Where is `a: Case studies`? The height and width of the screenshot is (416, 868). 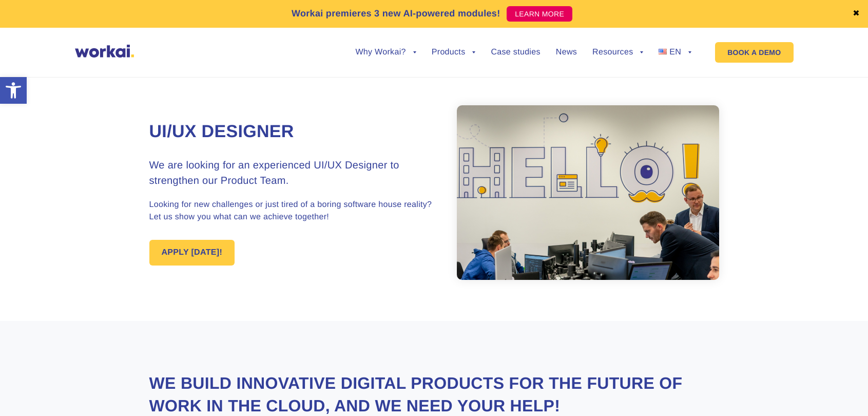 a: Case studies is located at coordinates (515, 52).